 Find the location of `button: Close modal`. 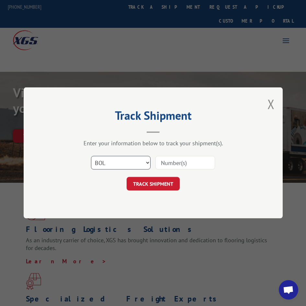

button: Close modal is located at coordinates (271, 104).